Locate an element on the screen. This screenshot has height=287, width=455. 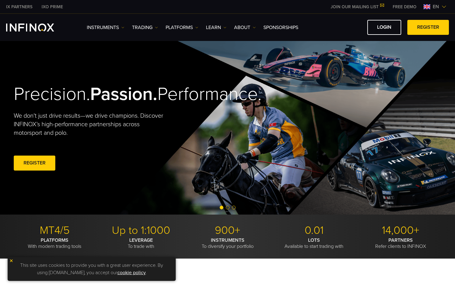
p: To trade with is located at coordinates (141, 243).